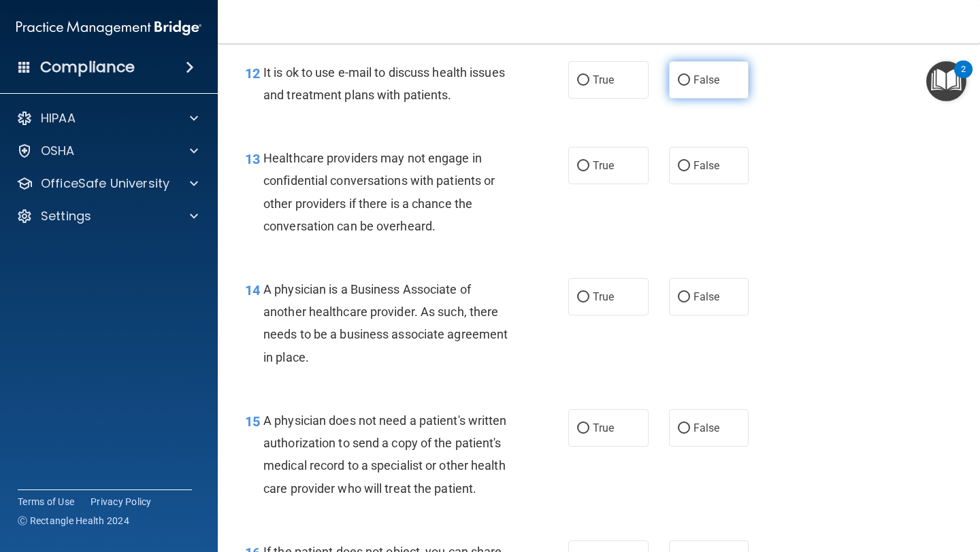 The image size is (980, 552). I want to click on span: Ⓒ Rectangle Health 2024, so click(74, 521).